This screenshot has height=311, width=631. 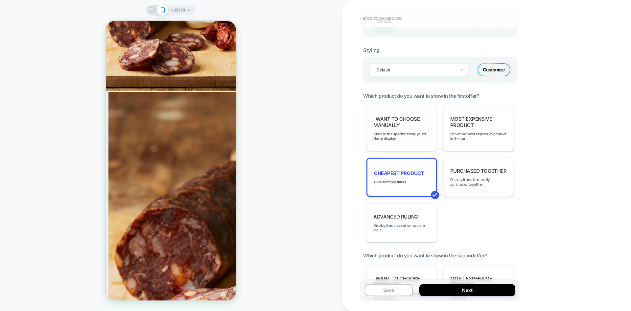 I want to click on u: more filters, so click(x=397, y=182).